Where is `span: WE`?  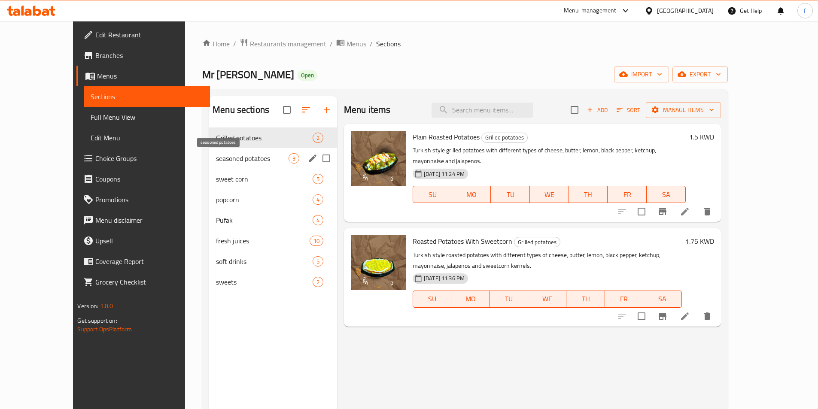 span: WE is located at coordinates (549, 194).